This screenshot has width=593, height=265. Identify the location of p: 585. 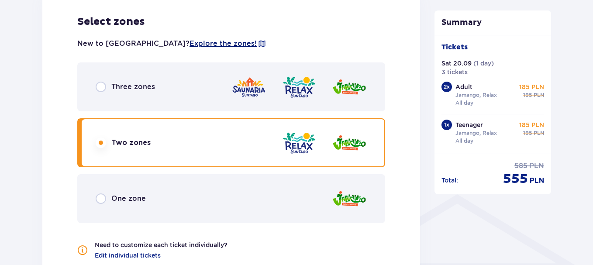
(521, 166).